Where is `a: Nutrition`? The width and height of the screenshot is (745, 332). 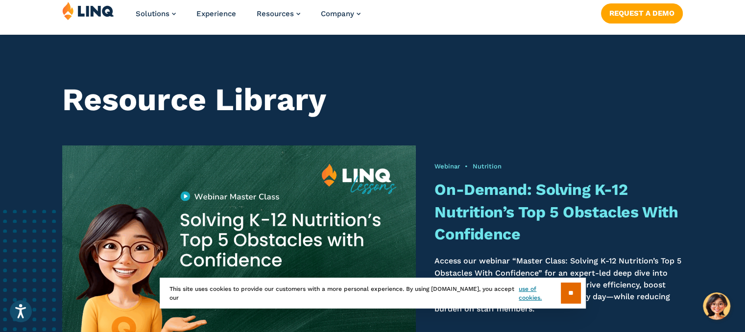
a: Nutrition is located at coordinates (487, 166).